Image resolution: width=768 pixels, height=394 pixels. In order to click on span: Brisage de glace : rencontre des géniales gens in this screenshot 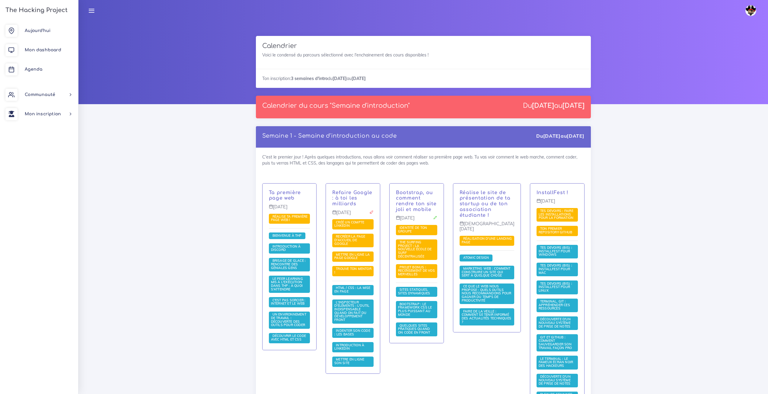, I will do `click(288, 264)`.